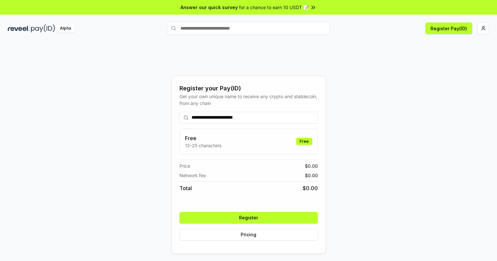  I want to click on button: Pricing, so click(248, 235).